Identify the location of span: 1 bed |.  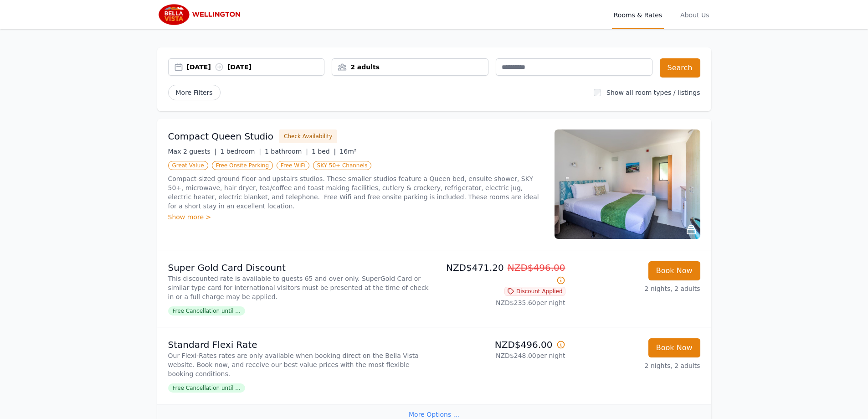
(324, 151).